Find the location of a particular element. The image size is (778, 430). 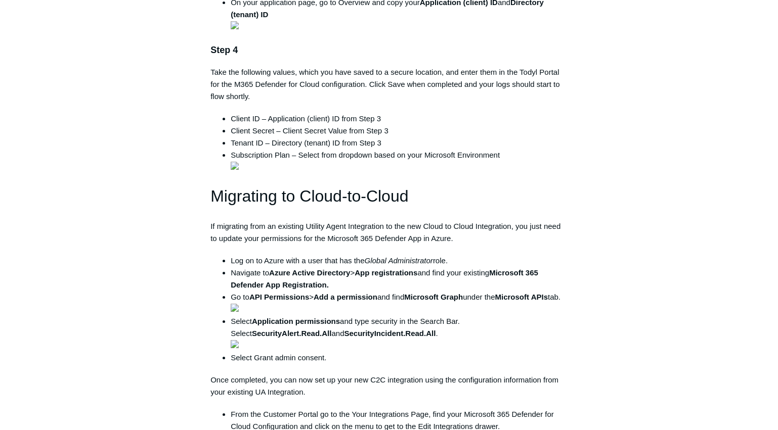

strong: Azure Active Directory is located at coordinates (309, 273).